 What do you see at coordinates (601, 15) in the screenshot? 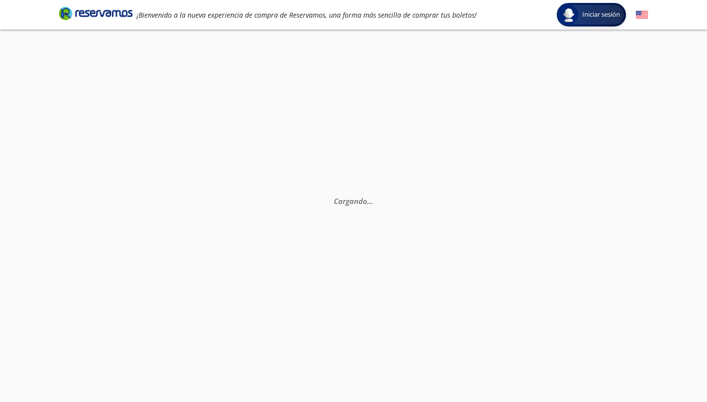
I see `span: Iniciar sesión` at bounding box center [601, 15].